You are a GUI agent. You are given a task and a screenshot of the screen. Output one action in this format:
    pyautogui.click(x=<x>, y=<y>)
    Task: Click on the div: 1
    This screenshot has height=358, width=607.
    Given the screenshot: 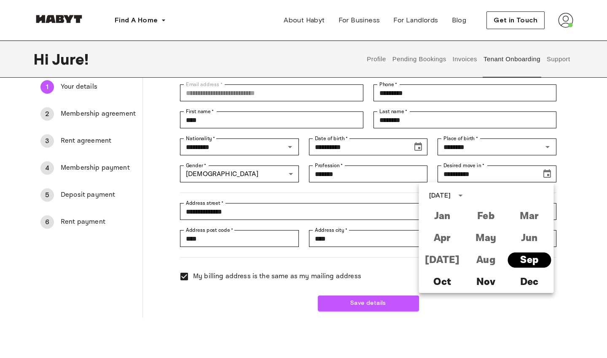 What is the action you would take?
    pyautogui.click(x=47, y=87)
    